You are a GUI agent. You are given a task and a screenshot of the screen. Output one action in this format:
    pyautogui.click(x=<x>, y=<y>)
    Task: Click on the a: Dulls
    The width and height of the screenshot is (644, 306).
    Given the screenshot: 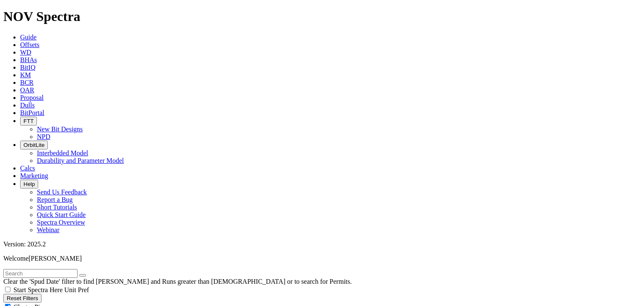 What is the action you would take?
    pyautogui.click(x=27, y=105)
    